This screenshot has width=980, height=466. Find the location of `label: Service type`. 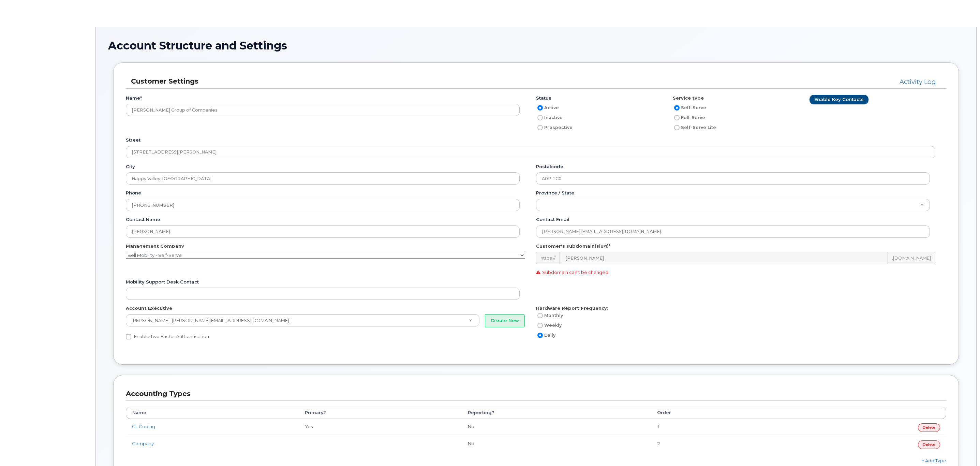

label: Service type is located at coordinates (688, 98).